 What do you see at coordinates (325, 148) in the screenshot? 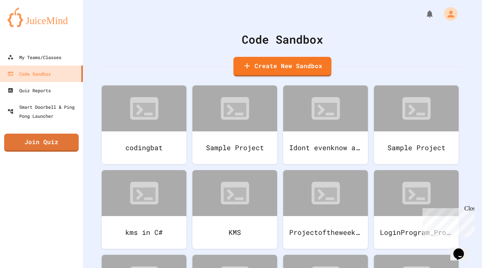
I see `div: Idont evenknow at the this point` at bounding box center [325, 148].